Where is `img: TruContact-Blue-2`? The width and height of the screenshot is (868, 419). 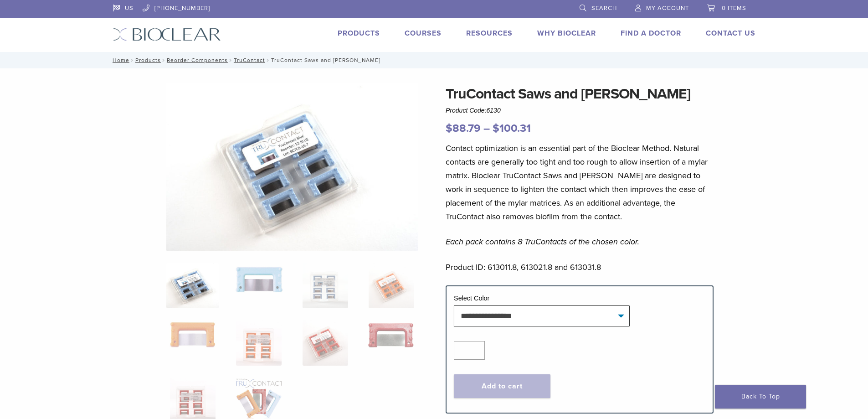 img: TruContact-Blue-2 is located at coordinates (292, 167).